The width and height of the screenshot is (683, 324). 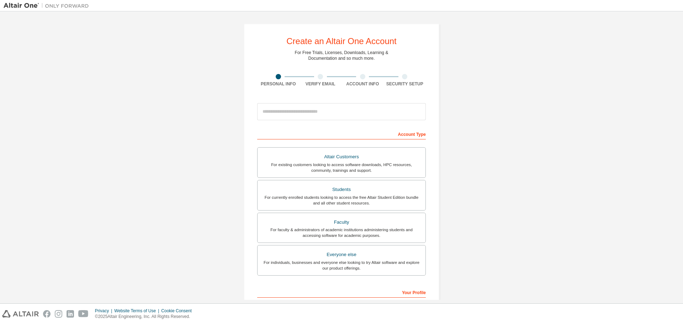 What do you see at coordinates (83, 314) in the screenshot?
I see `img: youtube.svg` at bounding box center [83, 314].